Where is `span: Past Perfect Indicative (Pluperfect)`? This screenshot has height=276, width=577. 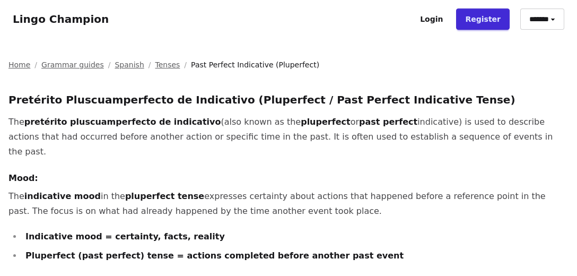
span: Past Perfect Indicative (Pluperfect) is located at coordinates (255, 65).